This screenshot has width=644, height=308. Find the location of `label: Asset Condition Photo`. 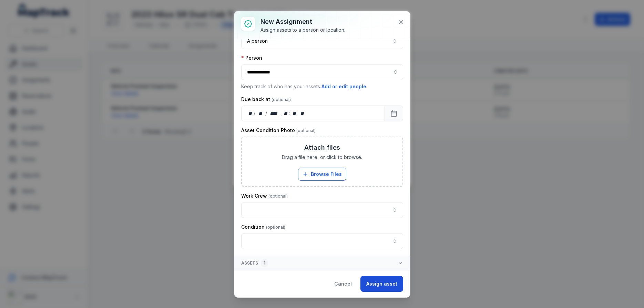

label: Asset Condition Photo is located at coordinates (278, 131).